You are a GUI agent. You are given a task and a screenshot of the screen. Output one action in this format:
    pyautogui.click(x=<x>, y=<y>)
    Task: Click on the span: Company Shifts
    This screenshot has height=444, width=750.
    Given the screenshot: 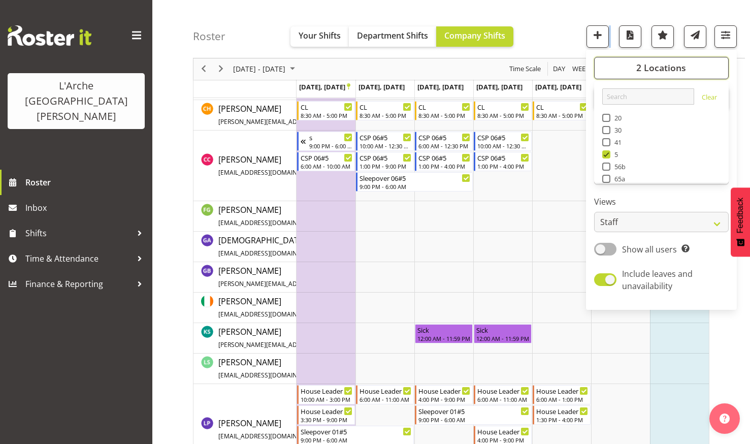 What is the action you would take?
    pyautogui.click(x=475, y=36)
    